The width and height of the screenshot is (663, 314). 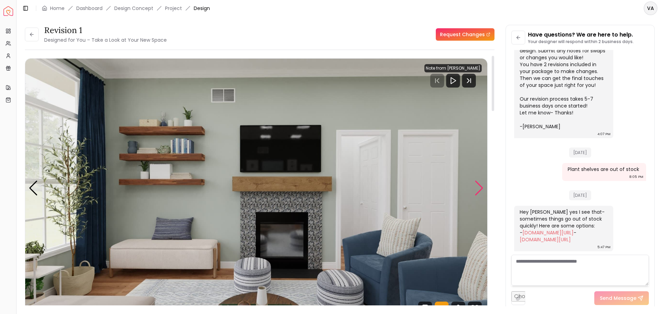 I want to click on img: Spacejoy Logo, so click(x=8, y=11).